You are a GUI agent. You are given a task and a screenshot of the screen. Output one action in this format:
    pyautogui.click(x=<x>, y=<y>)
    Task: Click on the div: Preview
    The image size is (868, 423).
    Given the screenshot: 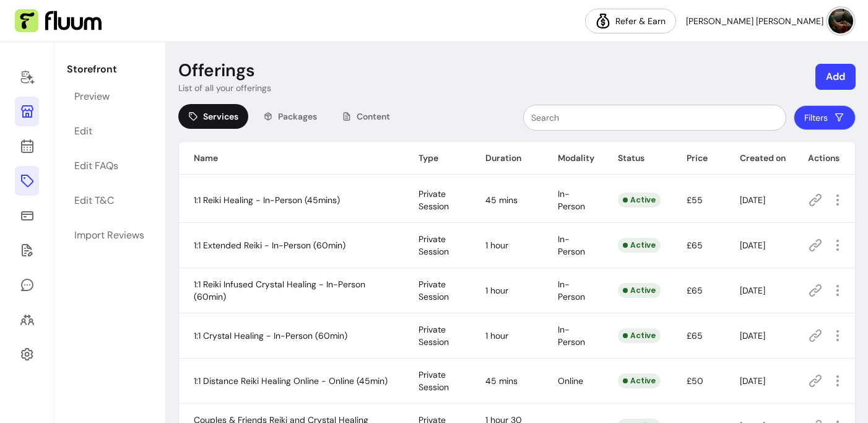 What is the action you would take?
    pyautogui.click(x=92, y=97)
    